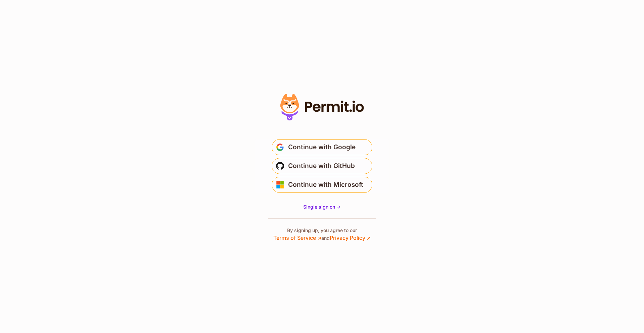 The image size is (644, 333). Describe the element at coordinates (297, 238) in the screenshot. I see `a: Terms of Service ↗` at that location.